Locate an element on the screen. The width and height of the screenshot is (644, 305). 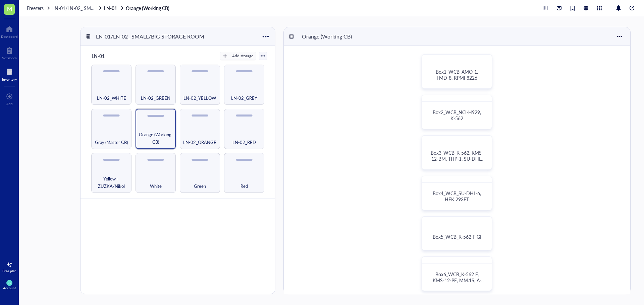
div: LN-01 is located at coordinates (109, 56).